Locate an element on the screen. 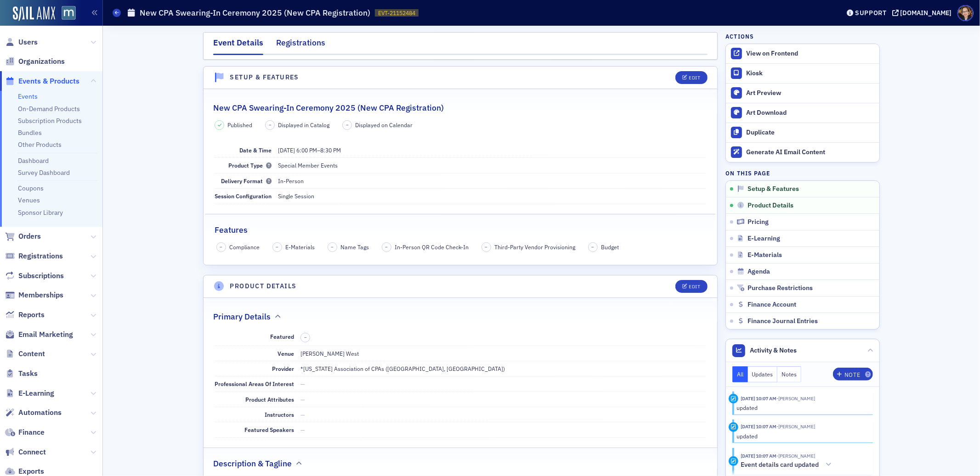 This screenshot has width=980, height=476. span: E-Materials is located at coordinates (765, 255).